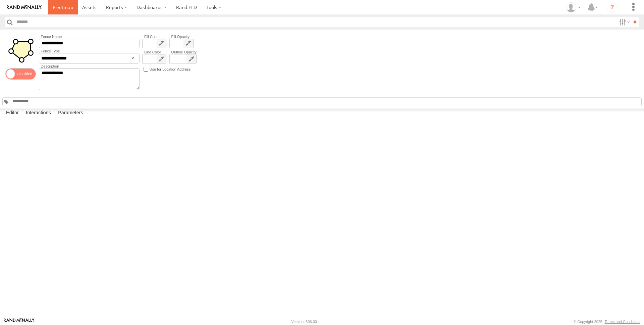 The height and width of the screenshot is (325, 644). Describe the element at coordinates (21, 74) in the screenshot. I see `span: Enable/Disable Status` at that location.